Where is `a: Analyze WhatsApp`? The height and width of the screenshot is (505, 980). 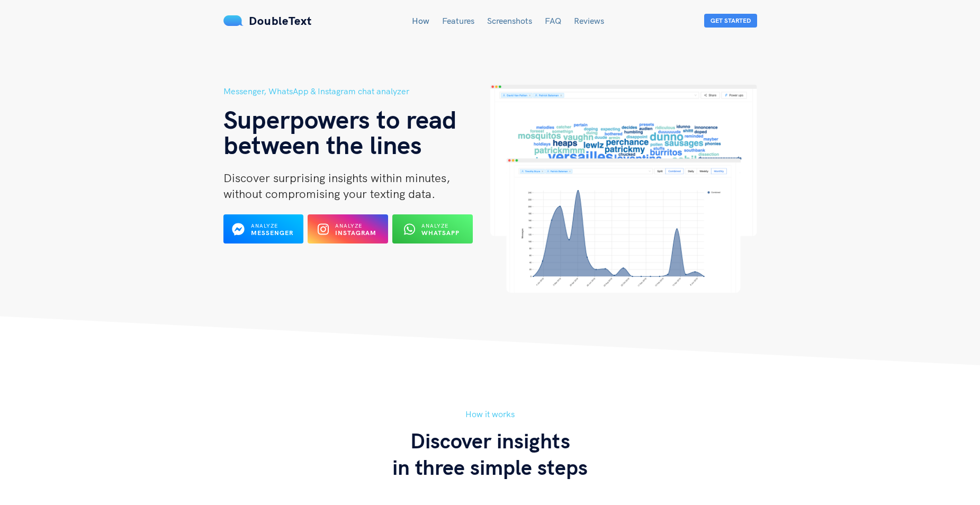 a: Analyze WhatsApp is located at coordinates (432, 233).